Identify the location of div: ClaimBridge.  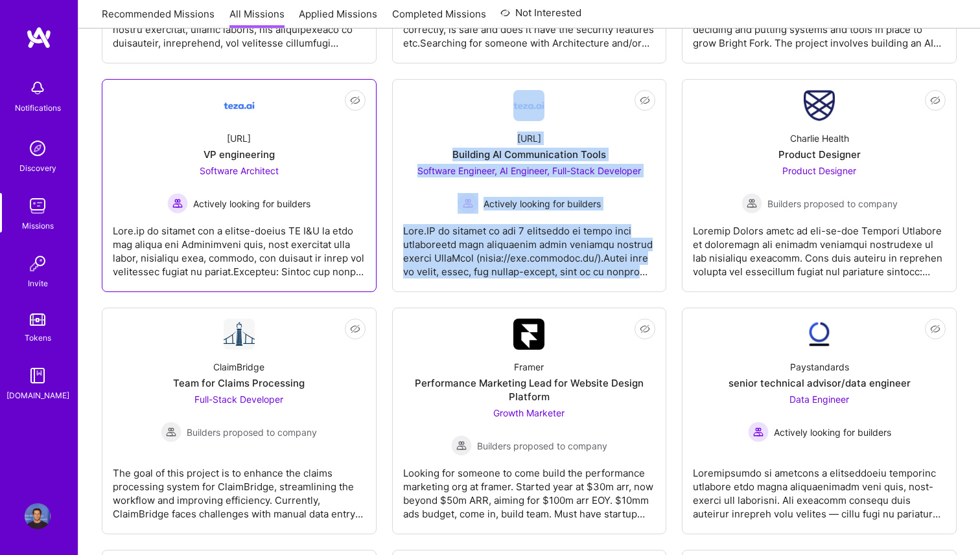
(238, 367).